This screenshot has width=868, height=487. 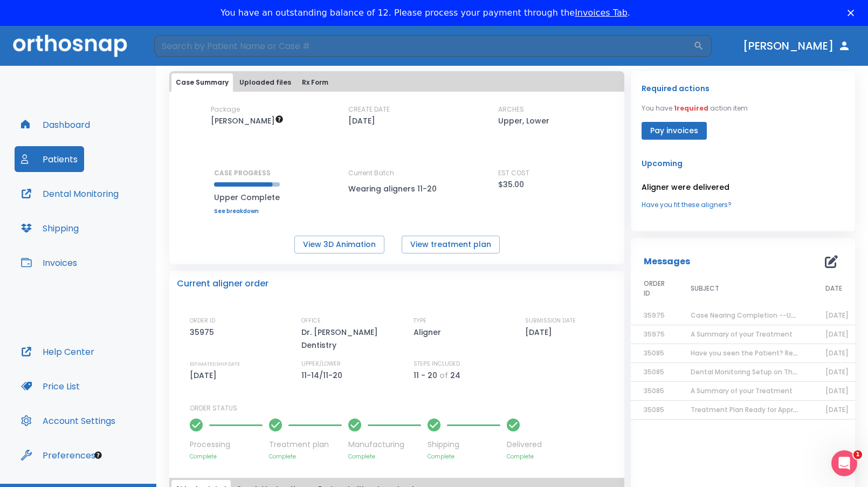 What do you see at coordinates (524, 445) in the screenshot?
I see `p: Delivered` at bounding box center [524, 445].